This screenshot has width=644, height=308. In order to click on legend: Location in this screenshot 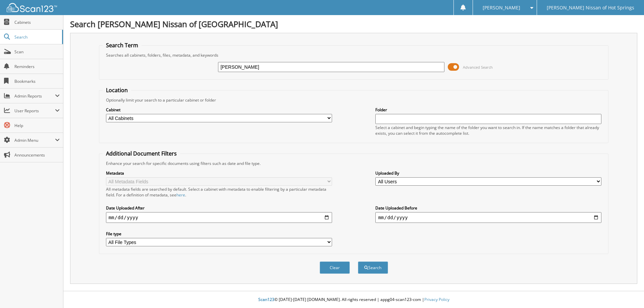, I will do `click(117, 90)`.